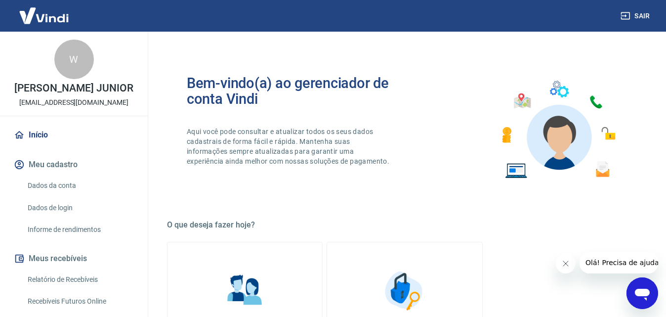 This screenshot has height=317, width=666. I want to click on h5: O que deseja fazer hoje?, so click(404, 225).